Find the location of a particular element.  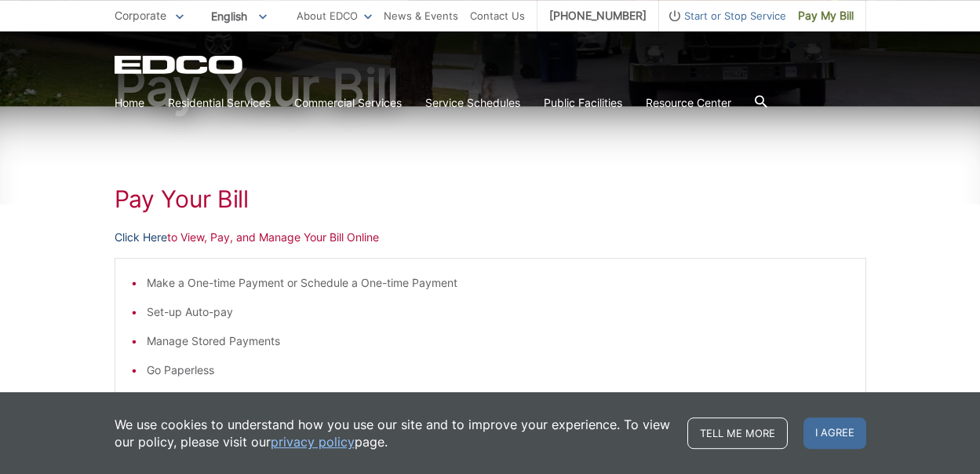

li: Make a One-time Payment or Schedule a One-time Payment is located at coordinates (498, 283).